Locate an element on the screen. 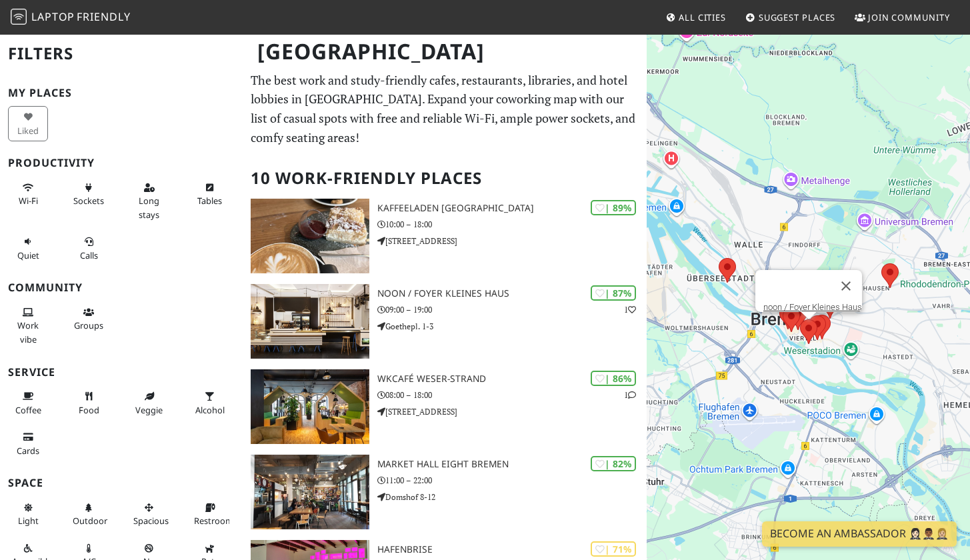  p: 10:00 – 18:00 is located at coordinates (512, 224).